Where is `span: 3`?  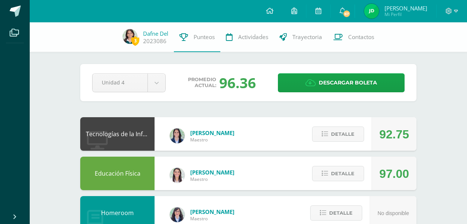
span: 3 is located at coordinates (135, 40).